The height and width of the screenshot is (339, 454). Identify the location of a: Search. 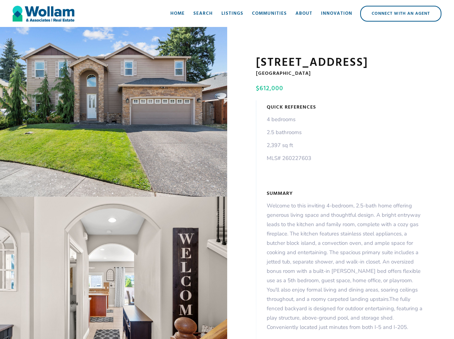
(203, 14).